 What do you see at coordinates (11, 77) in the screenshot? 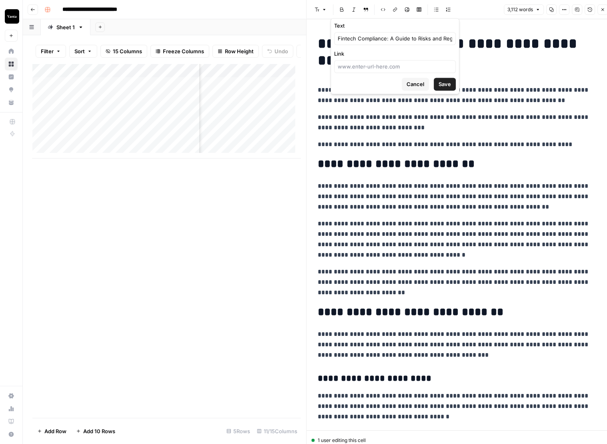
I see `a: Insights` at bounding box center [11, 77].